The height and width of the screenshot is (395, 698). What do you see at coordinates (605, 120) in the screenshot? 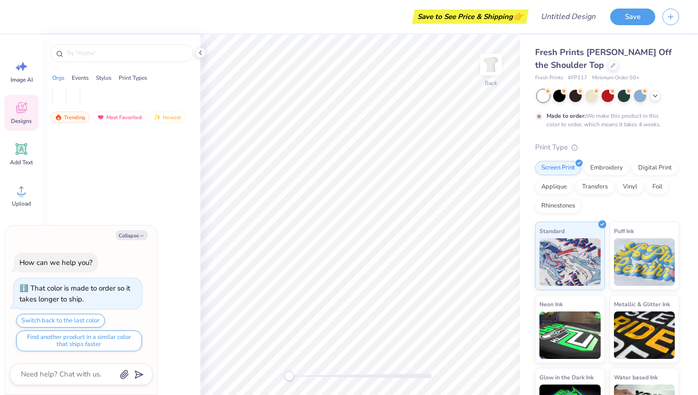
I see `div: We make this product in this color to order, which means it takes 4 weeks.` at bounding box center [605, 120].